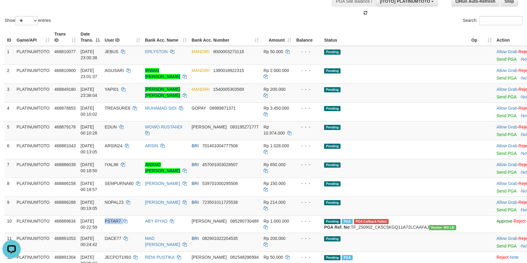  What do you see at coordinates (274, 130) in the screenshot?
I see `span: Rp 10.974.000` at bounding box center [274, 130].